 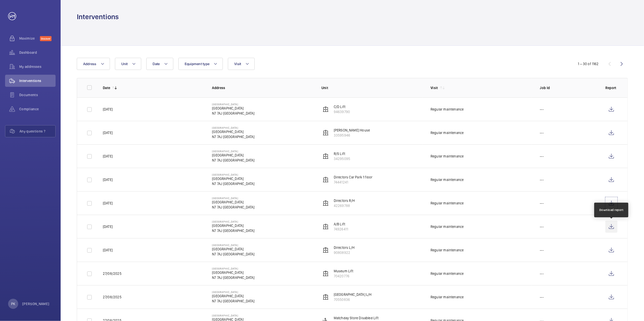 I want to click on p: 27/08/2025, so click(x=112, y=274).